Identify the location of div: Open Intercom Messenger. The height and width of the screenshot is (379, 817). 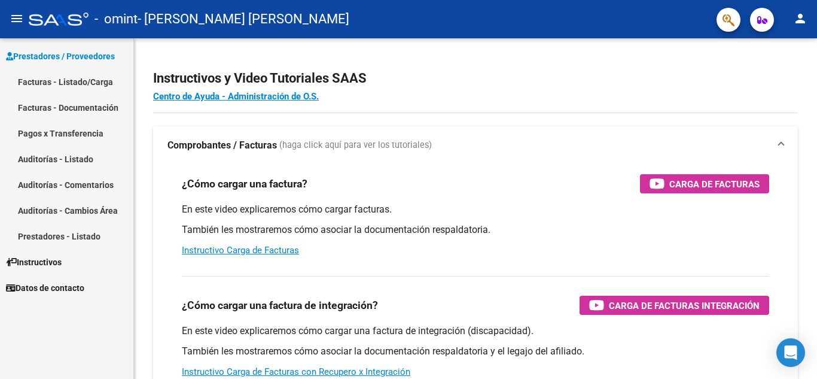
(790, 352).